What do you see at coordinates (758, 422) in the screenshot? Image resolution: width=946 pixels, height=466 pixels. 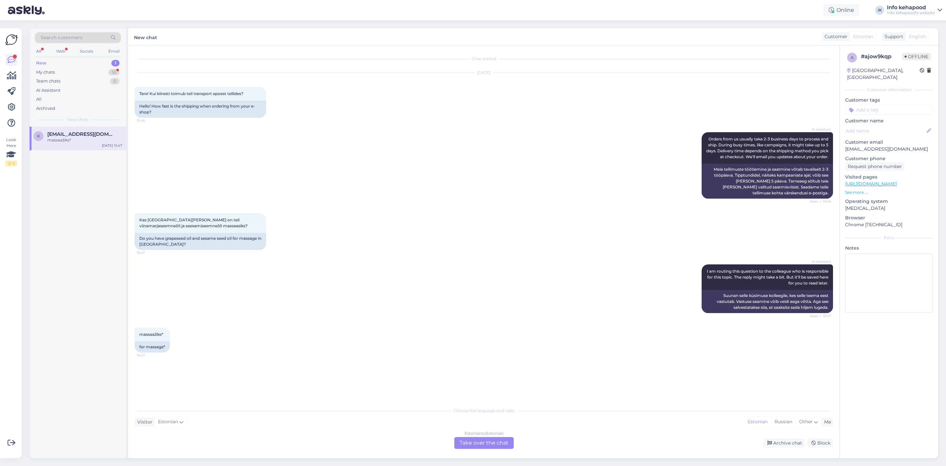 I see `div: Estonian` at bounding box center [758, 422].